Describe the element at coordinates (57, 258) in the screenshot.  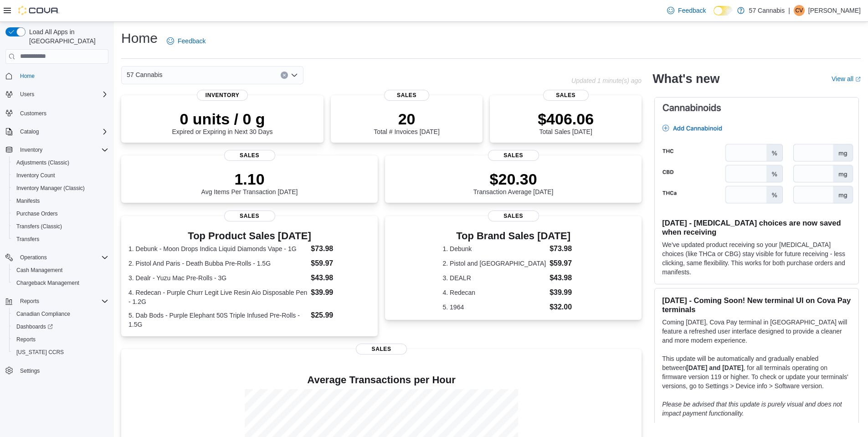
I see `button: Operations` at that location.